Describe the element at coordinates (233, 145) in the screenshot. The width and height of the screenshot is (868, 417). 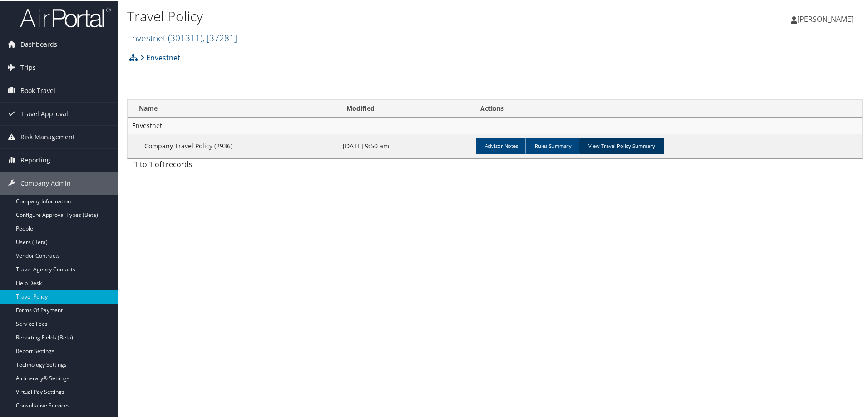
I see `td: Company Travel Policy (2936)` at that location.